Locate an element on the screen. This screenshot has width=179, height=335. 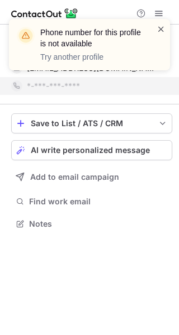
img: ContactOut v5.3.10 is located at coordinates (45, 13).